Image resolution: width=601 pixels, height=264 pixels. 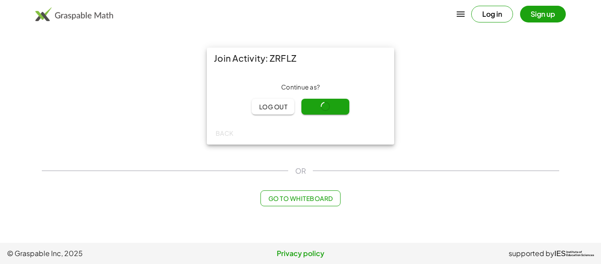 I want to click on span: supported by, so click(x=532, y=253).